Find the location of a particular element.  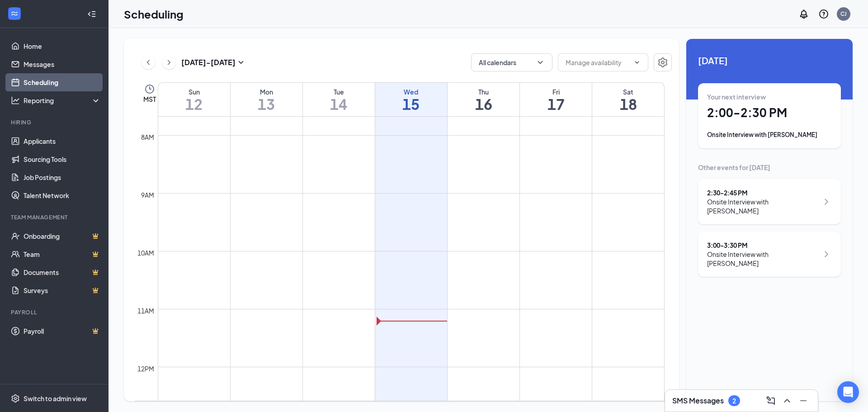

a: October 17, 2025 is located at coordinates (555, 99).